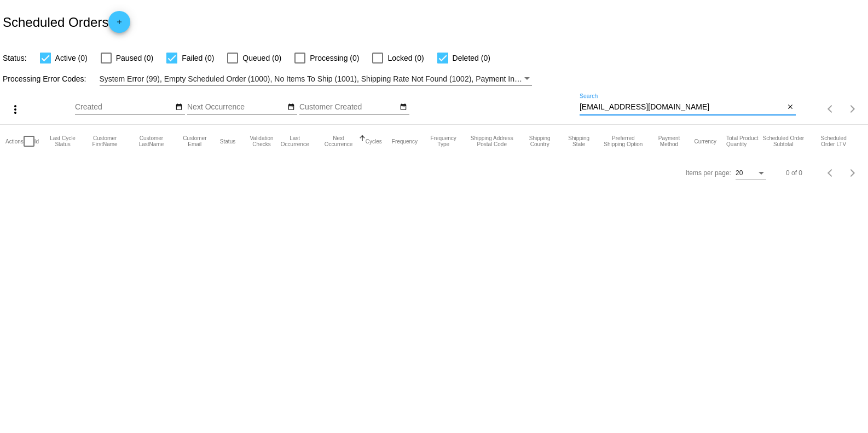 Image resolution: width=868 pixels, height=433 pixels. Describe the element at coordinates (195, 141) in the screenshot. I see `button: Change sorting for CustomerEmail` at that location.